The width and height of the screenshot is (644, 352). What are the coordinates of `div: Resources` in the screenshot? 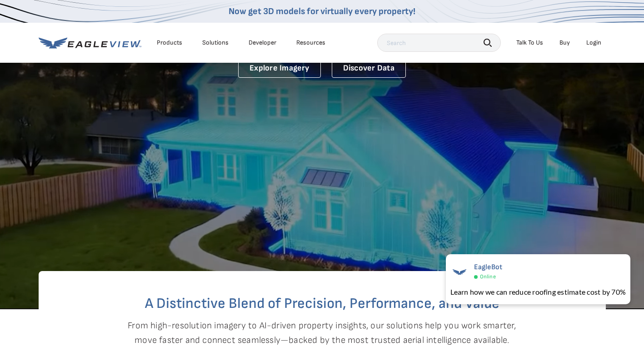 It's located at (311, 43).